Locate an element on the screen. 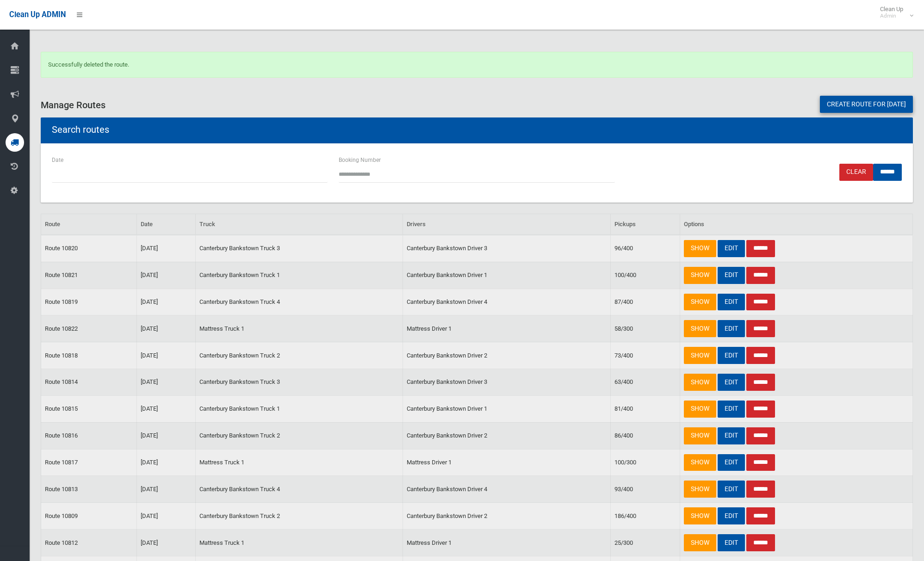 The image size is (924, 561). div: Successfully deleted the route. is located at coordinates (477, 64).